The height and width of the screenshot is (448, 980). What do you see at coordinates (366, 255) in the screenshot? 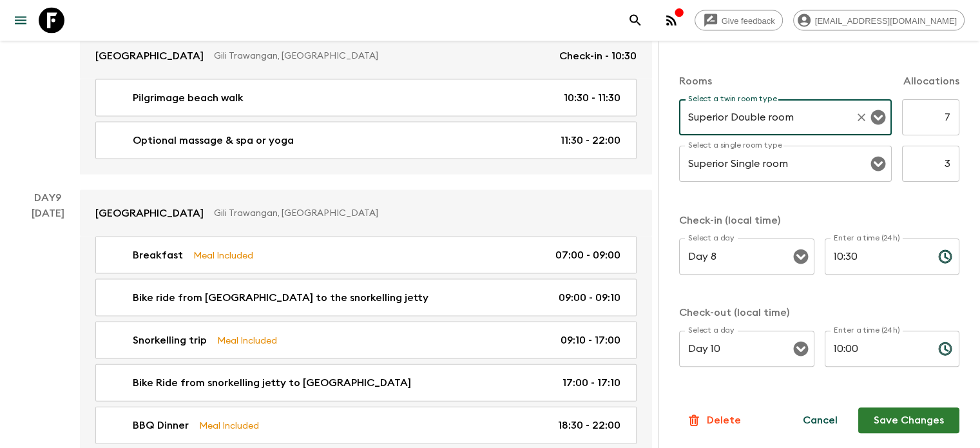
I see `a: BreakfastMeal Included07:00 - 09:00` at bounding box center [366, 255].